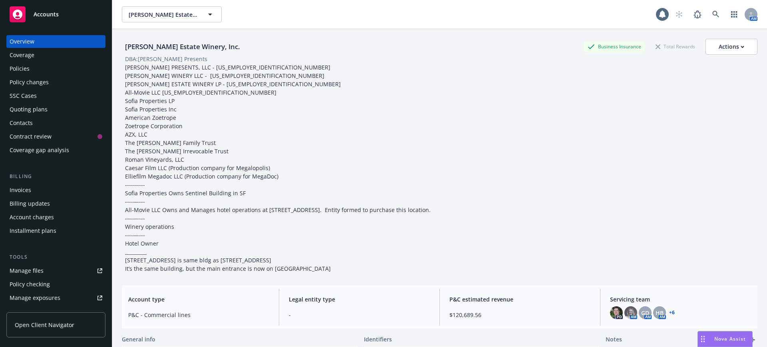 The image size is (767, 347). I want to click on span: P&C estimated revenue, so click(519, 299).